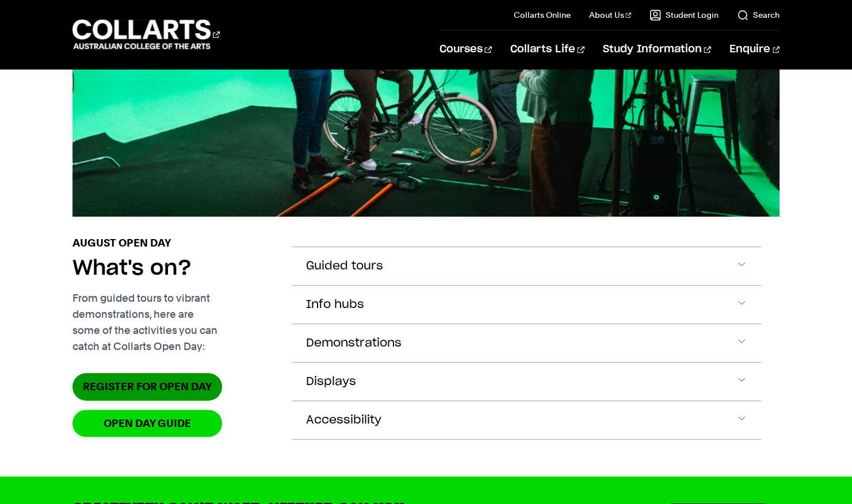 The height and width of the screenshot is (504, 852). What do you see at coordinates (754, 50) in the screenshot?
I see `a: Enquire` at bounding box center [754, 50].